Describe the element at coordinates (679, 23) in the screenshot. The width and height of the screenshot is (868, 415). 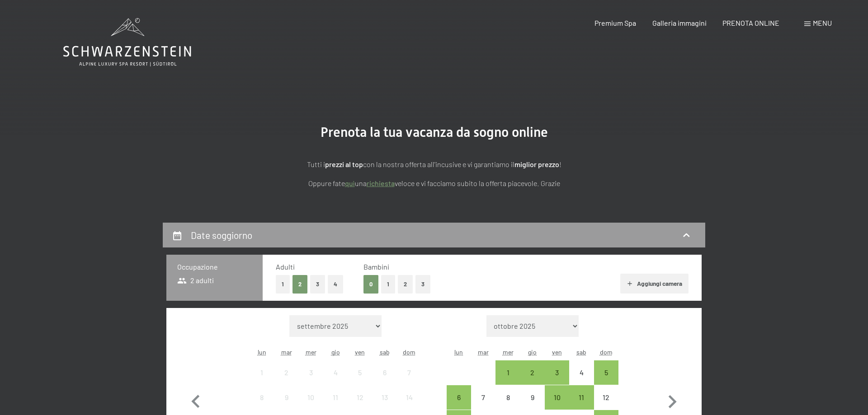
I see `span: Galleria immagini` at that location.